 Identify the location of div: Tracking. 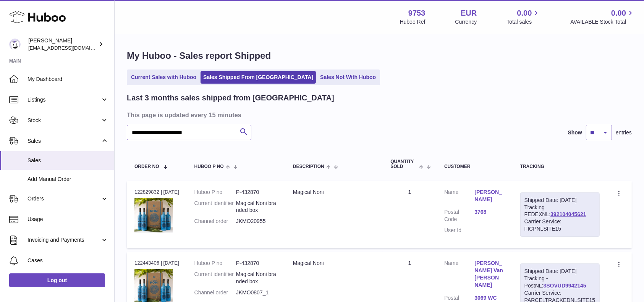
(560, 166).